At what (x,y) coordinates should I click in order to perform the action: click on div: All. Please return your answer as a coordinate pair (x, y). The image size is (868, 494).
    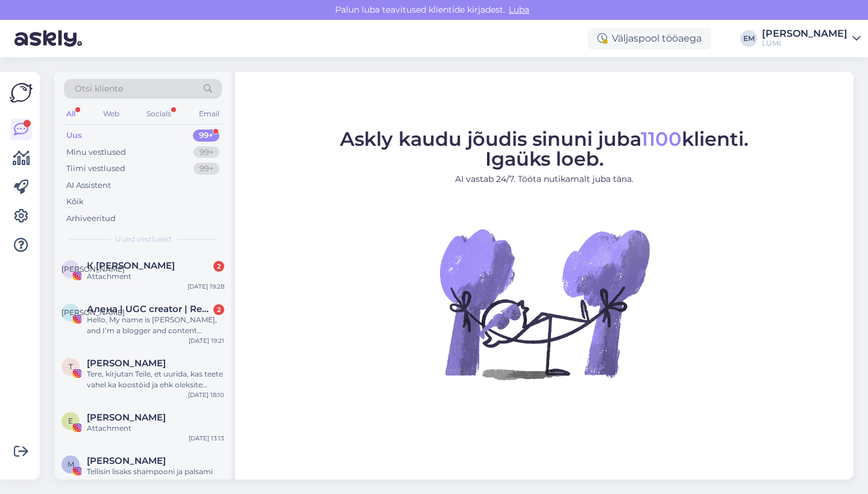
    Looking at the image, I should click on (70, 114).